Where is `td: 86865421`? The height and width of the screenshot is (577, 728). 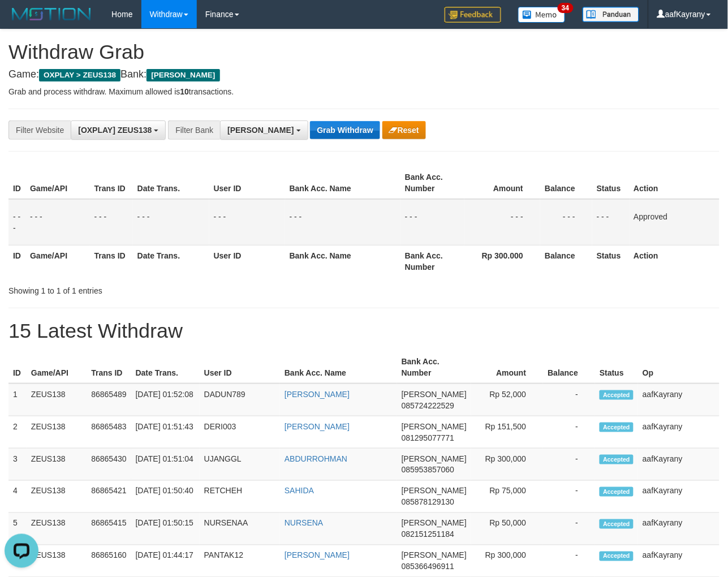
td: 86865421 is located at coordinates (109, 496).